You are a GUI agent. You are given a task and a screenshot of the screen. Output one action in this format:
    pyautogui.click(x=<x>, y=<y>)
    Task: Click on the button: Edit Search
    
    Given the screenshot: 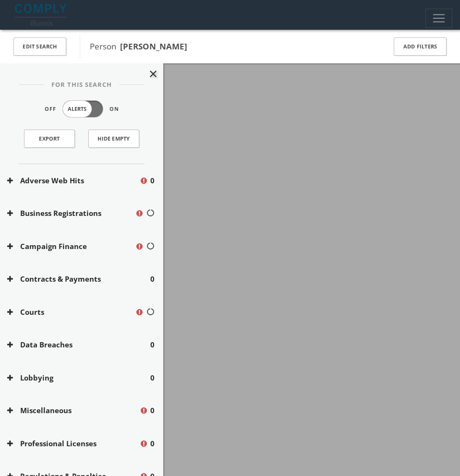 What is the action you would take?
    pyautogui.click(x=40, y=47)
    